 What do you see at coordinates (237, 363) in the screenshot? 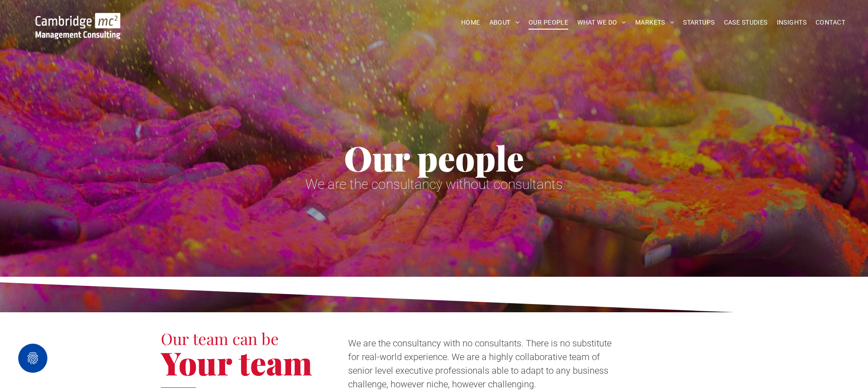
I see `span: Your team` at bounding box center [237, 363].